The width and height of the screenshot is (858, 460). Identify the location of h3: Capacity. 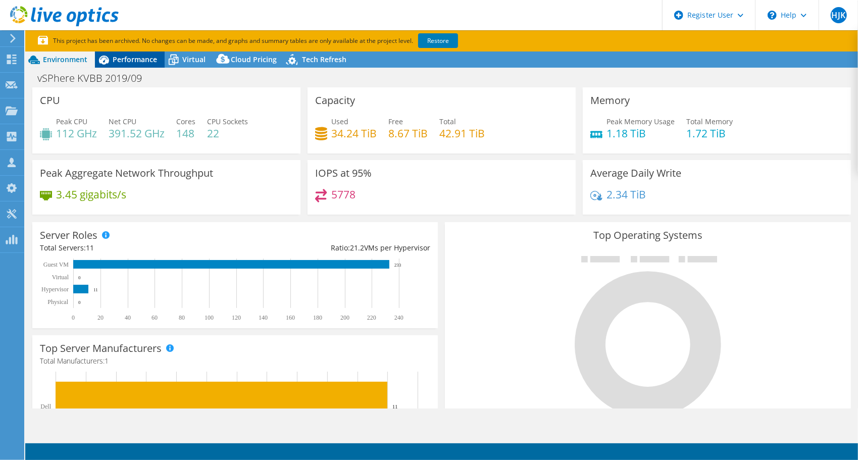
(335, 101).